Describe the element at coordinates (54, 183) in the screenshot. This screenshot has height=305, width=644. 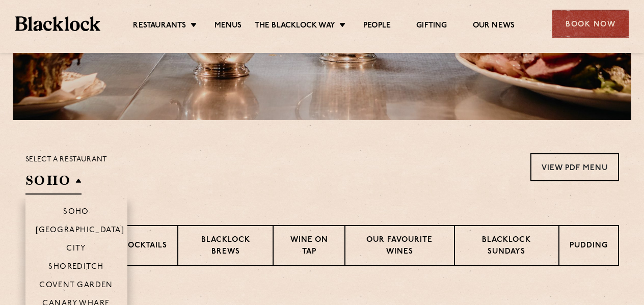
I see `h2: SOHO` at that location.